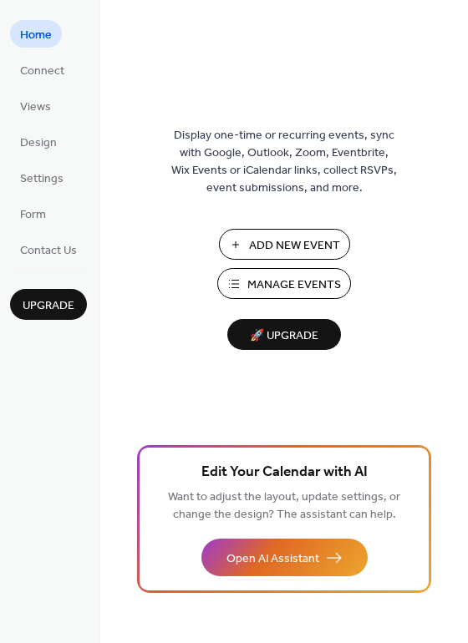  Describe the element at coordinates (35, 105) in the screenshot. I see `a: Views` at that location.